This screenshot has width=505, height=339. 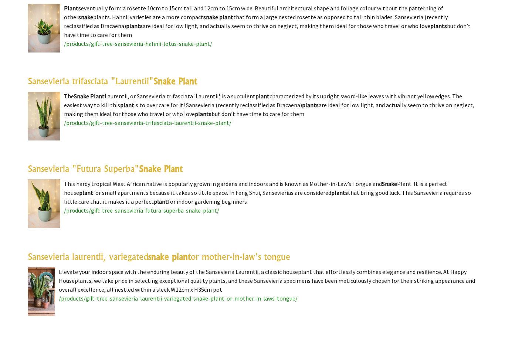 What do you see at coordinates (44, 204) in the screenshot?
I see `img: Sansevieria "Futura Superba" Snake Plant` at bounding box center [44, 204].